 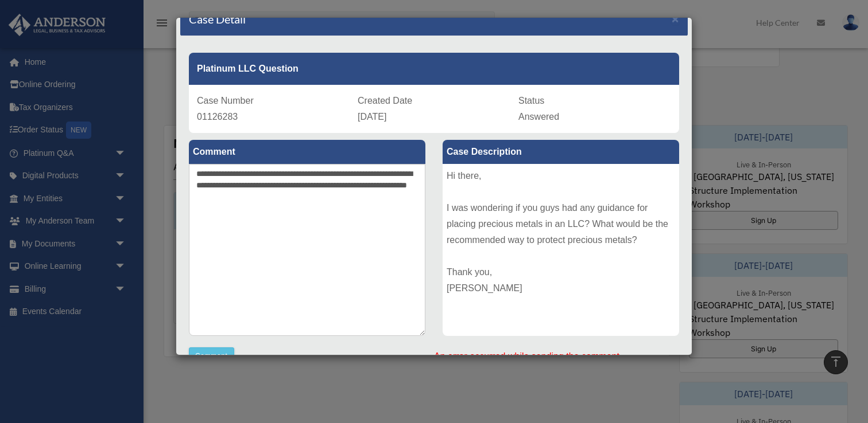 I want to click on span: 01126283, so click(x=217, y=116).